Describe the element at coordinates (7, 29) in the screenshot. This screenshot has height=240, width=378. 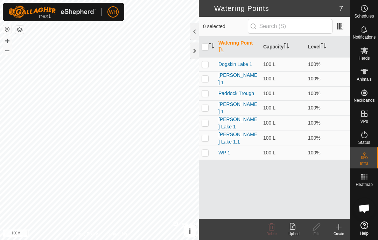
I see `button: Reset Map` at that location.